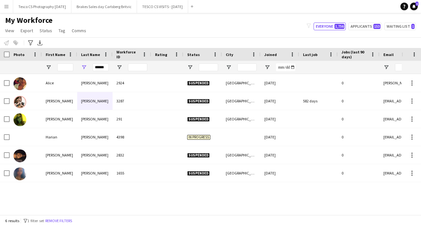  I want to click on span: Joined, so click(271, 54).